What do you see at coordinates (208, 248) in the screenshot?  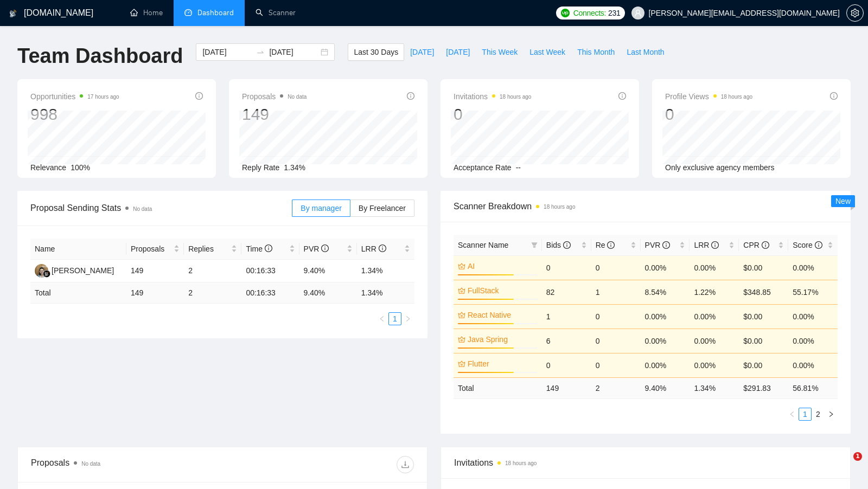 I see `span: Replies` at bounding box center [208, 248].